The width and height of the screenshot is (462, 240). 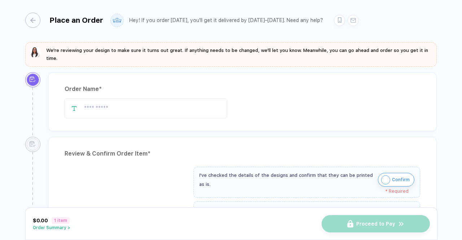 I want to click on div: I give your art team permission to make minor changes to image quality, size, and/or placement to..., so click(x=307, y=214).